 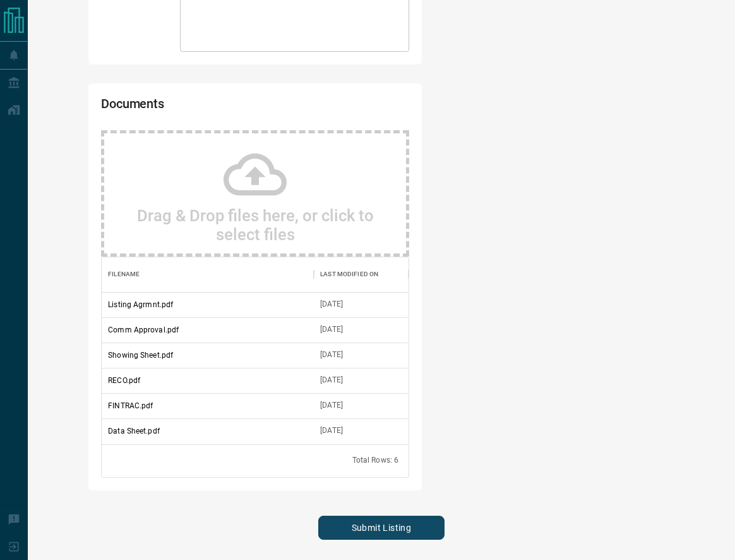 I want to click on p: Showing Sheet.pdf, so click(x=140, y=355).